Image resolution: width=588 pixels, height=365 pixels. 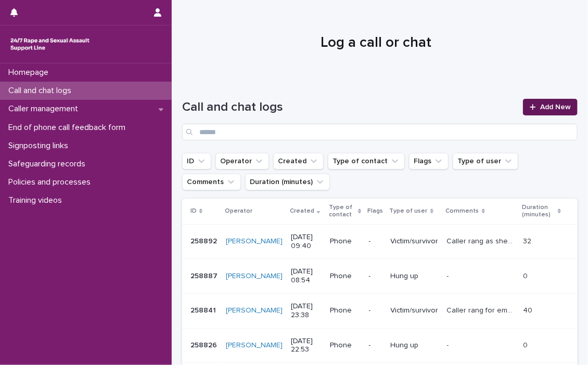 I want to click on p: Flags, so click(x=376, y=211).